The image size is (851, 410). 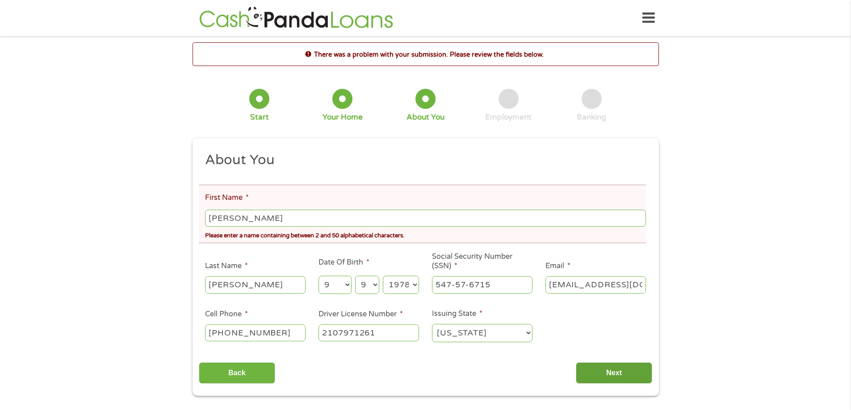 I want to click on input: John, so click(x=425, y=218).